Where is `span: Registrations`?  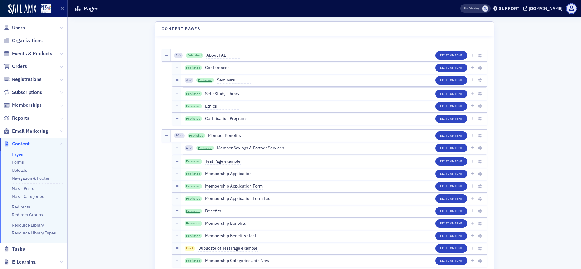
span: Registrations is located at coordinates (27, 79).